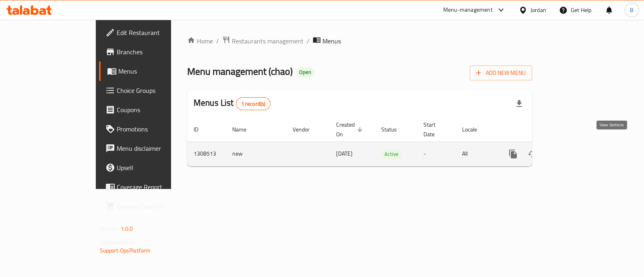 The image size is (644, 277). What do you see at coordinates (501, 73) in the screenshot?
I see `button: Add New Menu` at bounding box center [501, 73].